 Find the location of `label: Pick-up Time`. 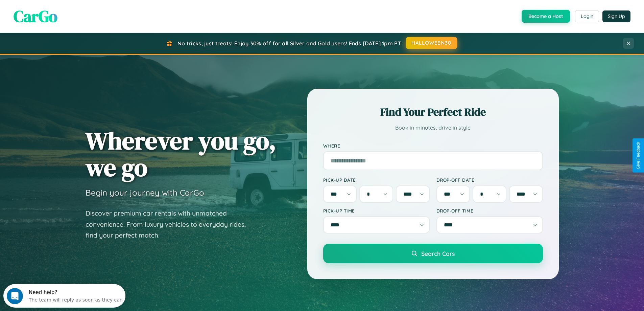

label: Pick-up Time is located at coordinates (377, 211).